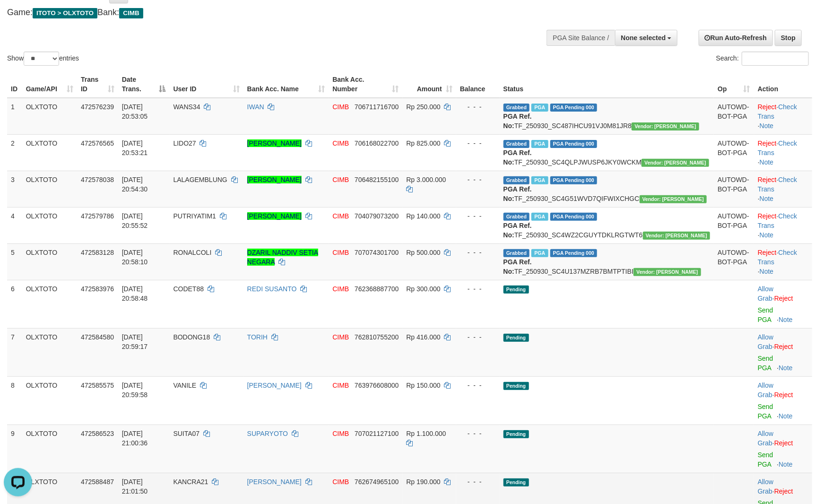  I want to click on td: 6, so click(14, 304).